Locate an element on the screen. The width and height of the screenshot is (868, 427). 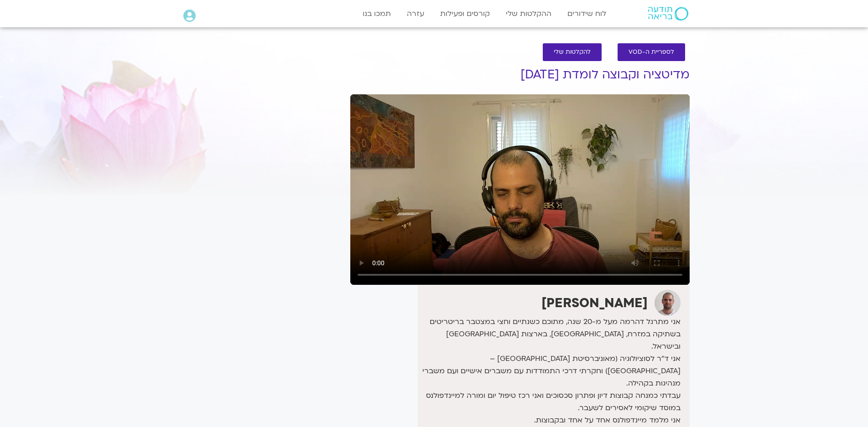
a: לוח שידורים is located at coordinates (586, 13).